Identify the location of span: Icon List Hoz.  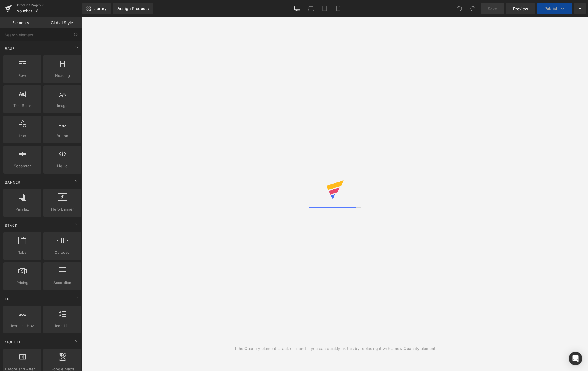
(22, 326).